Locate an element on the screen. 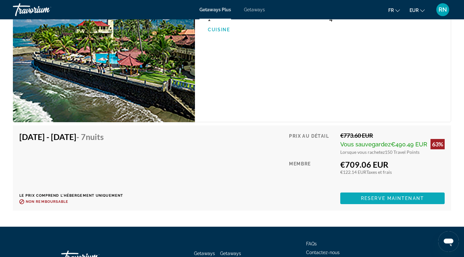  span: RN is located at coordinates (443, 10).